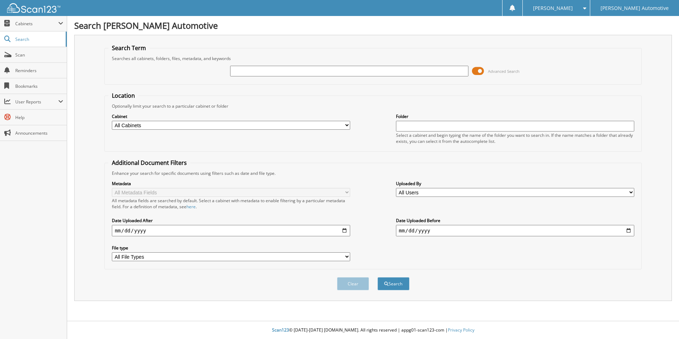 The image size is (679, 339). Describe the element at coordinates (39, 133) in the screenshot. I see `span: Announcements` at that location.